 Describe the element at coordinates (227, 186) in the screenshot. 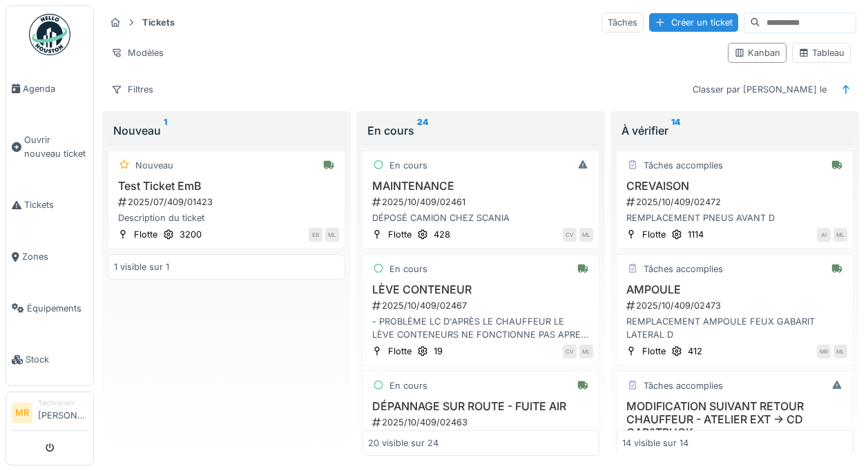

I see `h3: Test Ticket EmB` at that location.